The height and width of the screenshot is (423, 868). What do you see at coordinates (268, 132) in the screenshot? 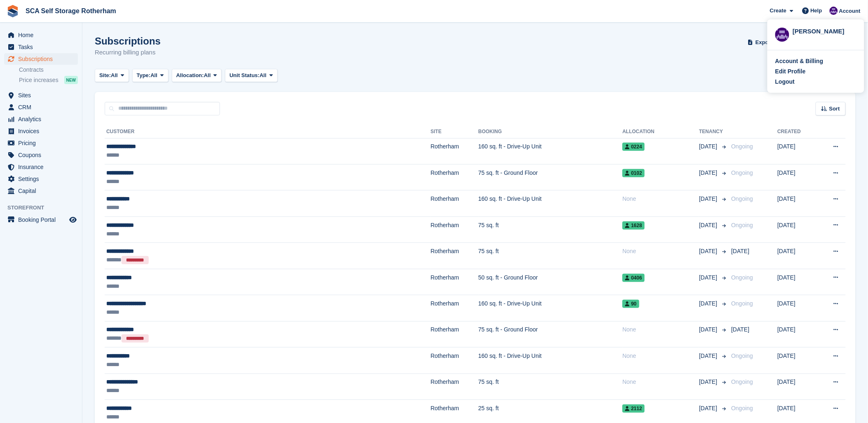
I see `th: Customer` at bounding box center [268, 132].